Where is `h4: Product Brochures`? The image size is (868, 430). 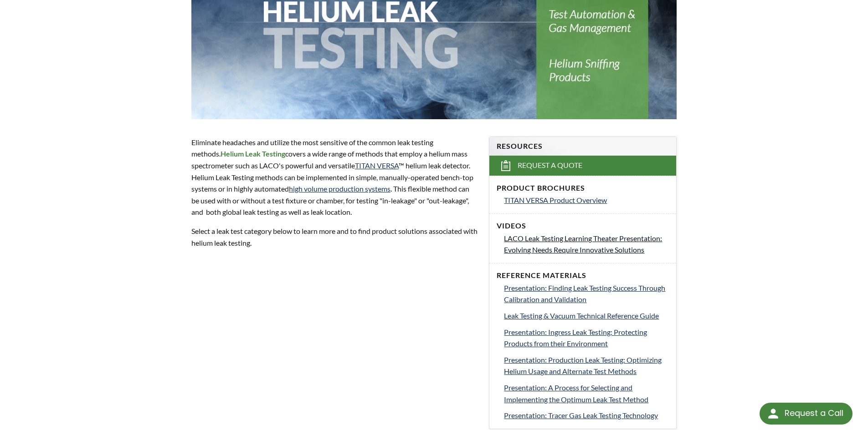 h4: Product Brochures is located at coordinates (582, 188).